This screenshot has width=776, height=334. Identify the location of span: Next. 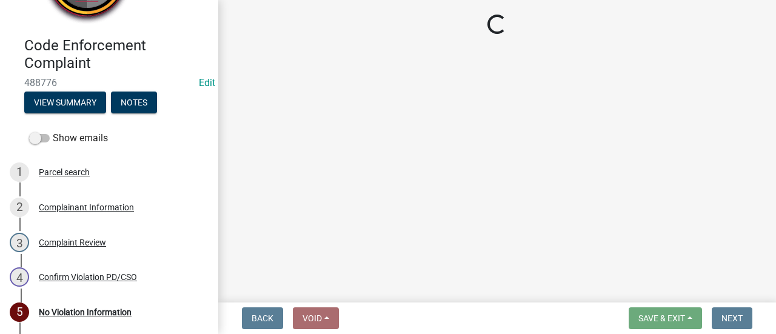
(732, 318).